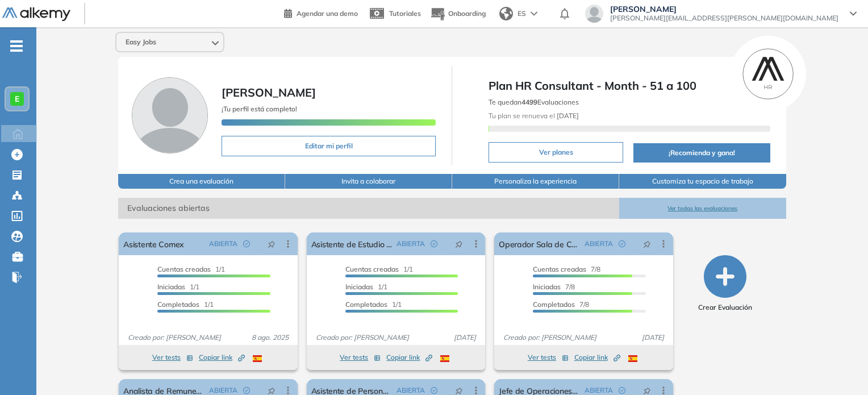 The height and width of the screenshot is (395, 868). Describe the element at coordinates (328, 146) in the screenshot. I see `button: Editar mi perfil` at that location.